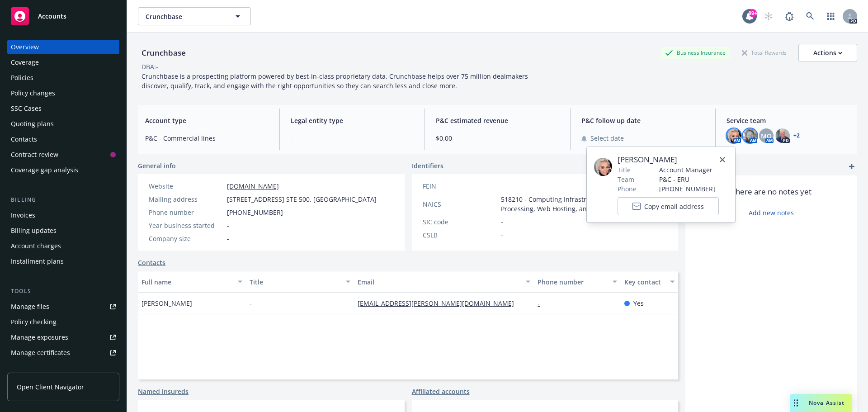  What do you see at coordinates (689, 179) in the screenshot?
I see `span: P&C - ERU` at bounding box center [689, 179].